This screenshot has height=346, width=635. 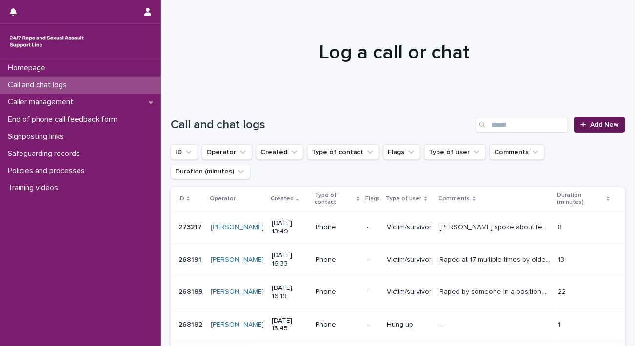 What do you see at coordinates (48, 171) in the screenshot?
I see `p: Policies and processes` at bounding box center [48, 171].